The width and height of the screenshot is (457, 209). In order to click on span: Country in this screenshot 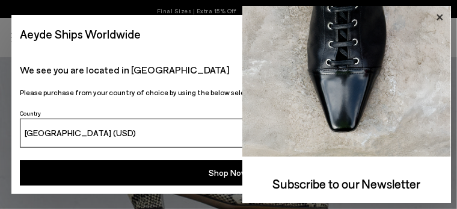, I will do `click(30, 113)`.